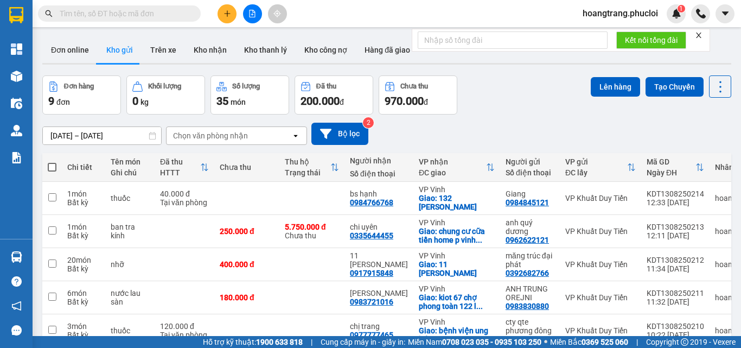 The image size is (741, 348). Describe the element at coordinates (589, 342) in the screenshot. I see `span: Miền Bắc` at that location.